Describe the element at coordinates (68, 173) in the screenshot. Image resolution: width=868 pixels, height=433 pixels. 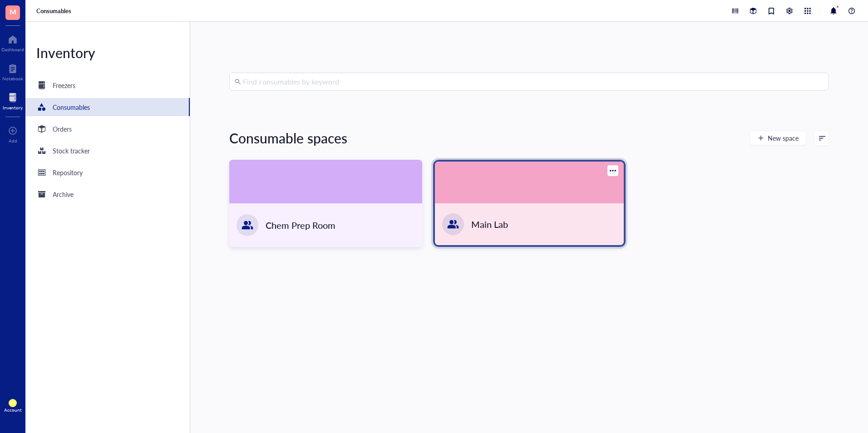
I see `div: Repository` at that location.